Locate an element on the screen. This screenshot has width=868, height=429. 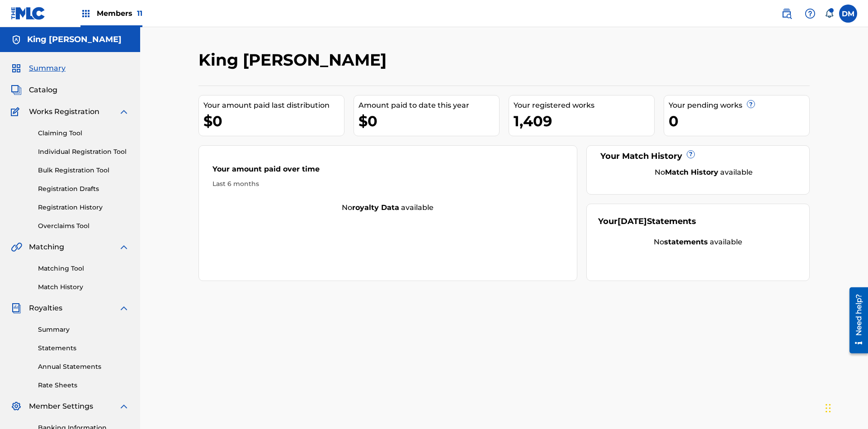
img: Catalog is located at coordinates (16, 90).